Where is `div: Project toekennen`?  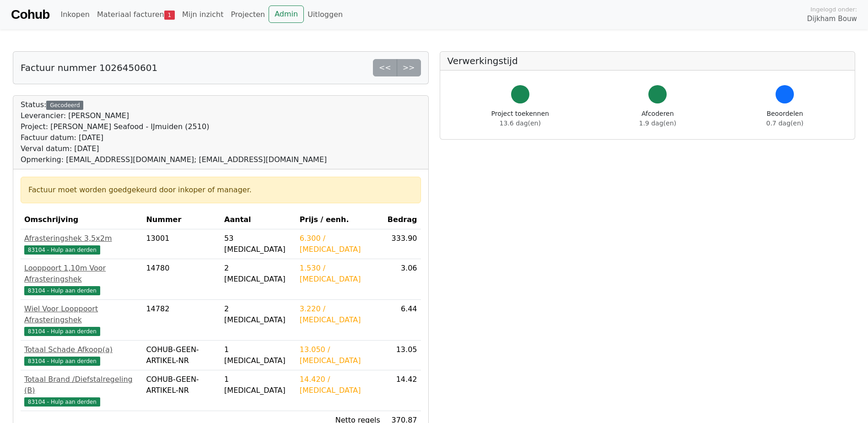 div: Project toekennen is located at coordinates (520, 119).